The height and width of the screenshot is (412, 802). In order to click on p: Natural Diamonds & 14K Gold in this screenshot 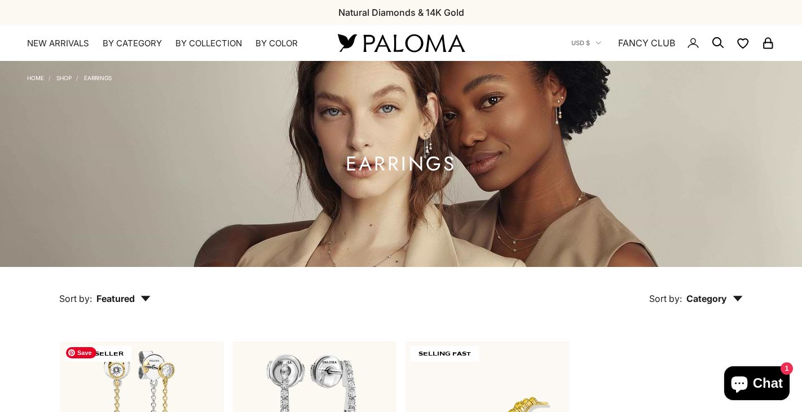, I will do `click(401, 12)`.